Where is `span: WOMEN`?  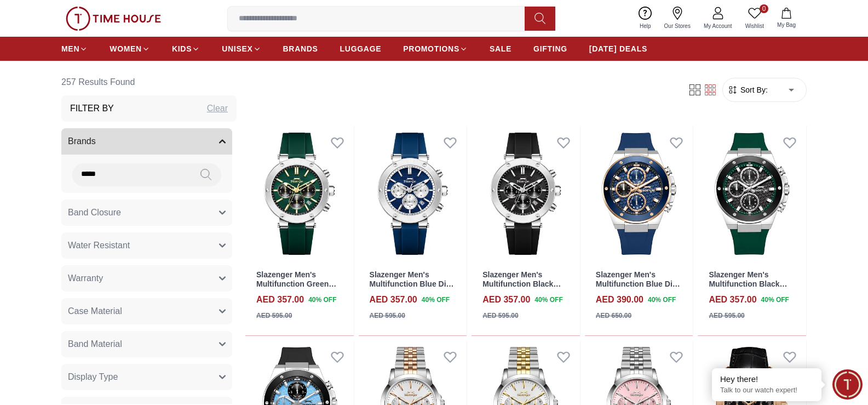
span: WOMEN is located at coordinates (126, 48).